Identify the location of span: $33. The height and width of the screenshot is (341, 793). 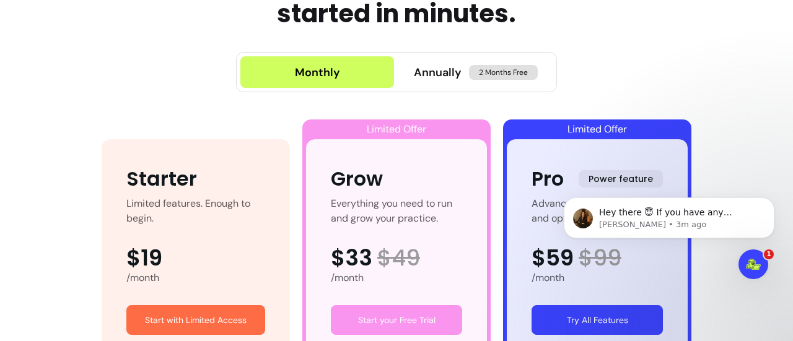
(351, 258).